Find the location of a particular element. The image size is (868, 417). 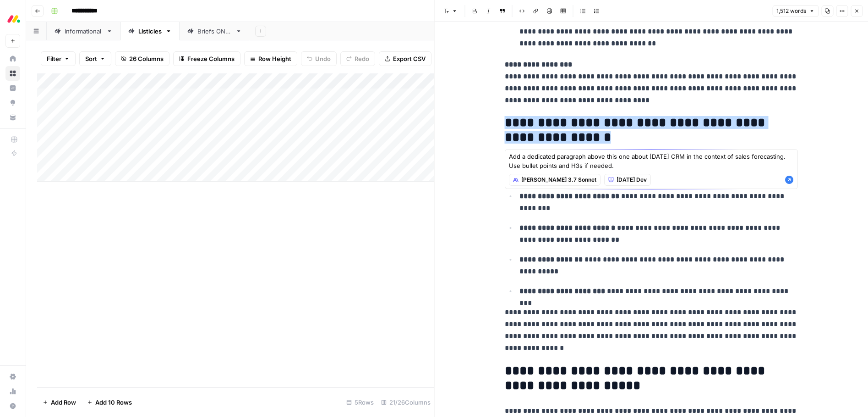

button: Row Height is located at coordinates (270, 58).